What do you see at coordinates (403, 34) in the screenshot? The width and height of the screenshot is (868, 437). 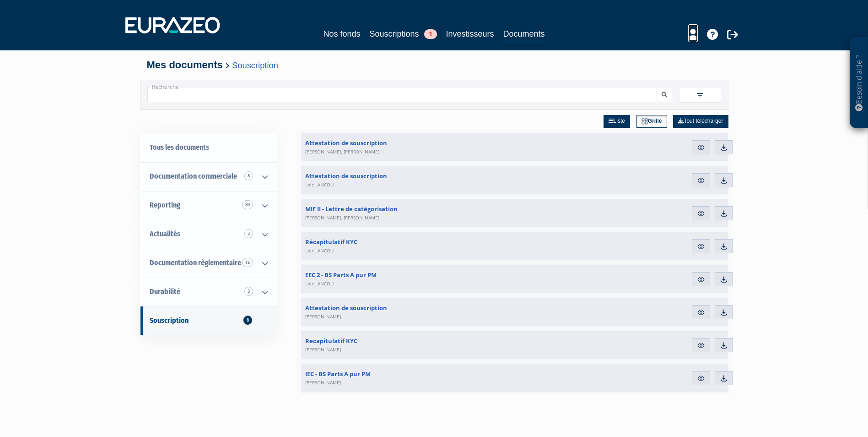 I see `a: Souscriptions1` at bounding box center [403, 34].